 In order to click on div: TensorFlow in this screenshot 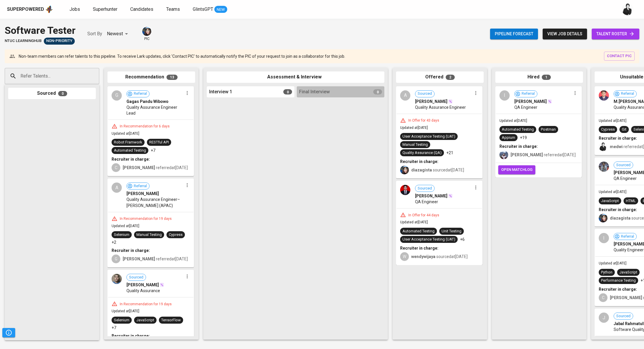, I will do `click(171, 320)`.